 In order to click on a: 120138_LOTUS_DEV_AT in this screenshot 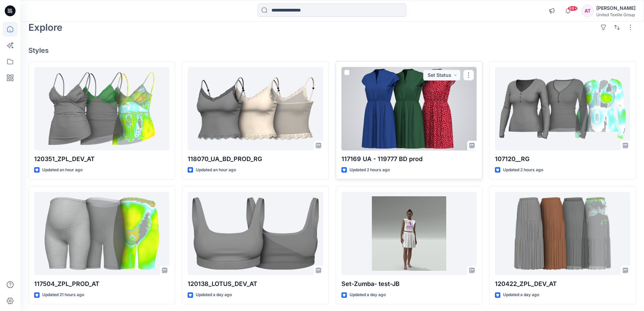, I will do `click(255, 234)`.